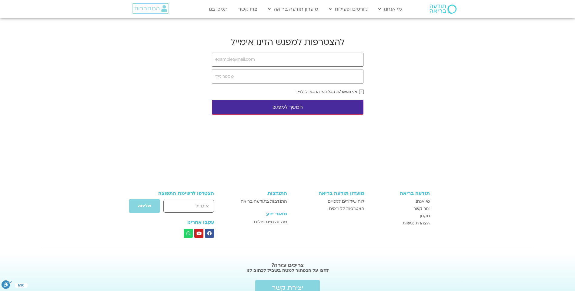  I want to click on span: התחברות, so click(147, 8).